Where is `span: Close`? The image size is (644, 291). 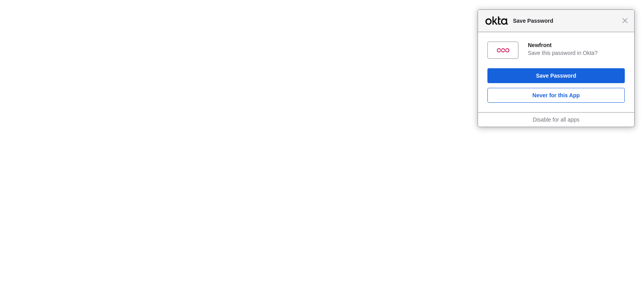
span: Close is located at coordinates (624, 21).